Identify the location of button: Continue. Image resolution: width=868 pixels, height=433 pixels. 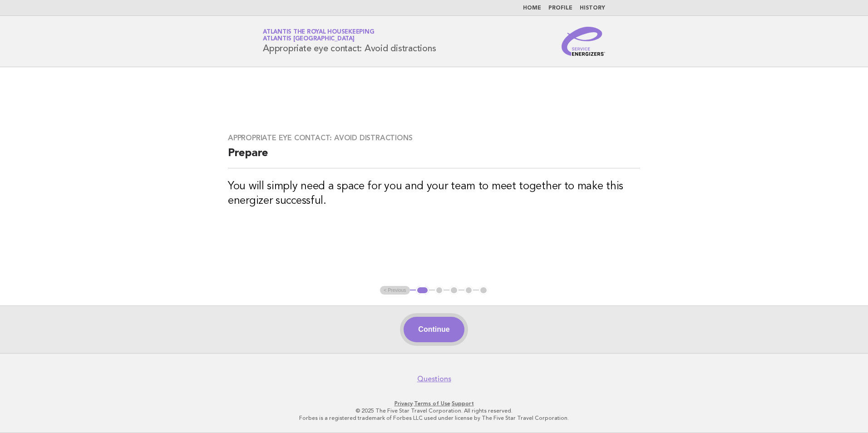
(434, 330).